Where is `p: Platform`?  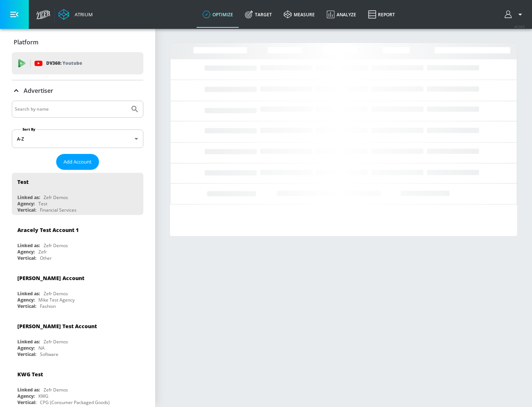
p: Platform is located at coordinates (26, 42).